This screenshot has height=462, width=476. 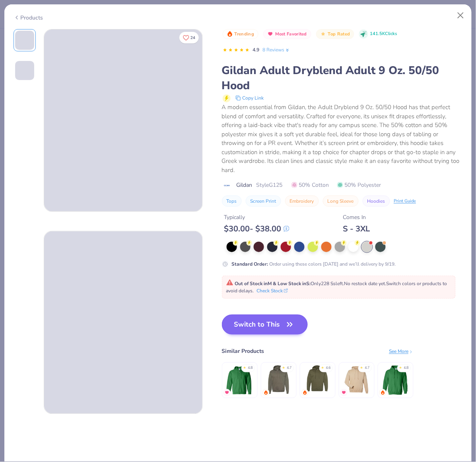 What do you see at coordinates (357, 228) in the screenshot?
I see `div: S - 3XL` at bounding box center [357, 228].